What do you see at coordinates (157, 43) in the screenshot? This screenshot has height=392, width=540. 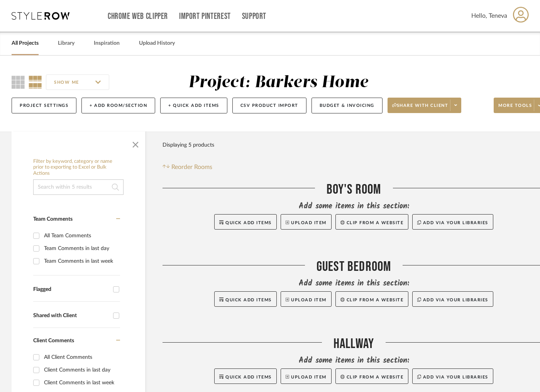 I see `a: Upload History` at bounding box center [157, 43].